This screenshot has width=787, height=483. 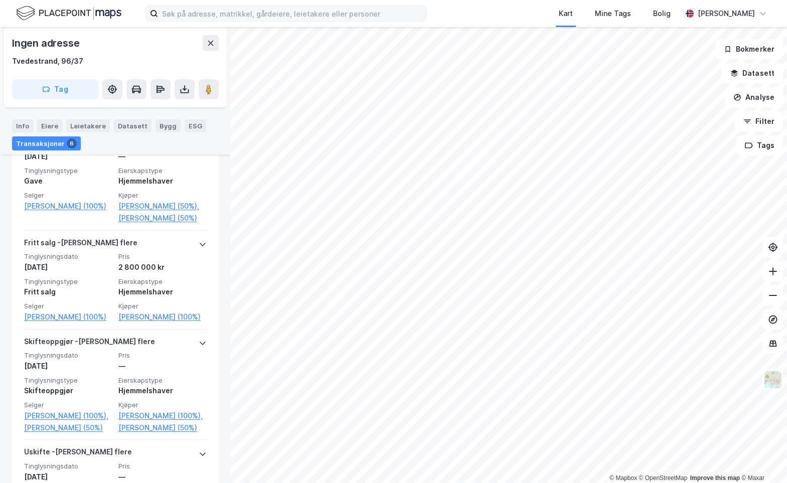 What do you see at coordinates (773, 380) in the screenshot?
I see `img: Z` at bounding box center [773, 380].